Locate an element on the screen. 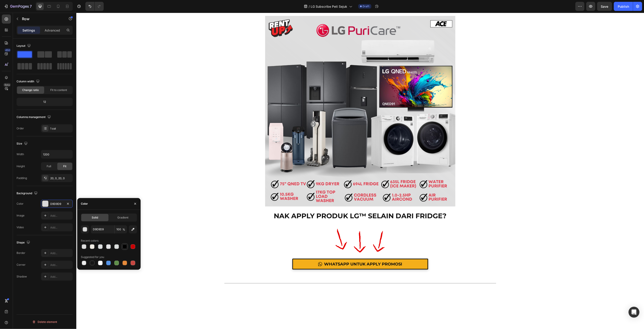 The image size is (644, 329). div: Order is located at coordinates (20, 128).